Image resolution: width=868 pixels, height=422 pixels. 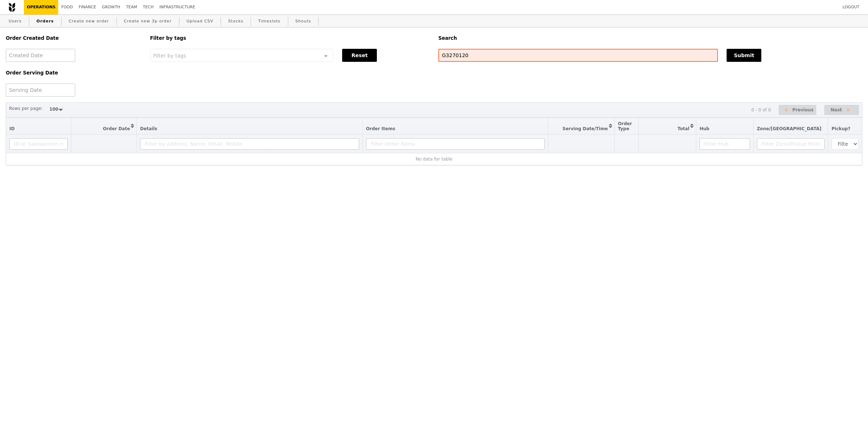 What do you see at coordinates (200, 22) in the screenshot?
I see `a: Upload CSV` at bounding box center [200, 22].